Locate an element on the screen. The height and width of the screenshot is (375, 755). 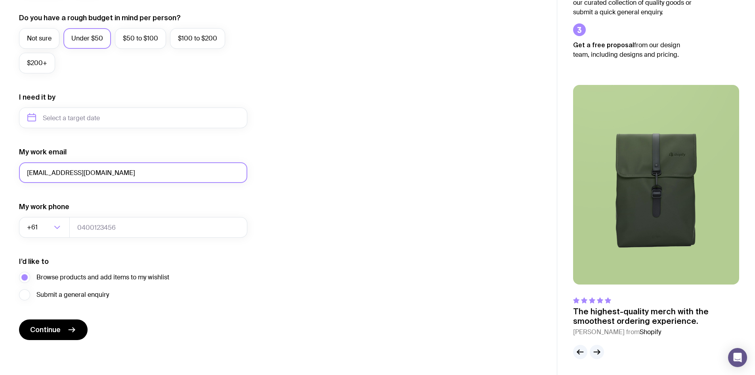
button: Continue is located at coordinates (53, 329).